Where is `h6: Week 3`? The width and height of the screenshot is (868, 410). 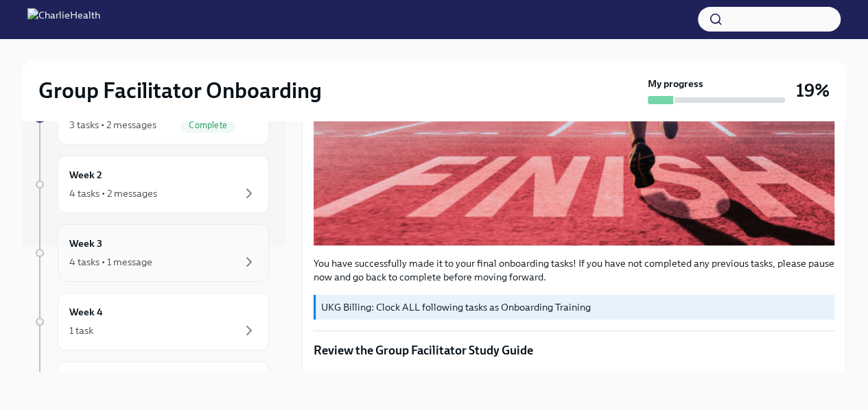
h6: Week 3 is located at coordinates (86, 244).